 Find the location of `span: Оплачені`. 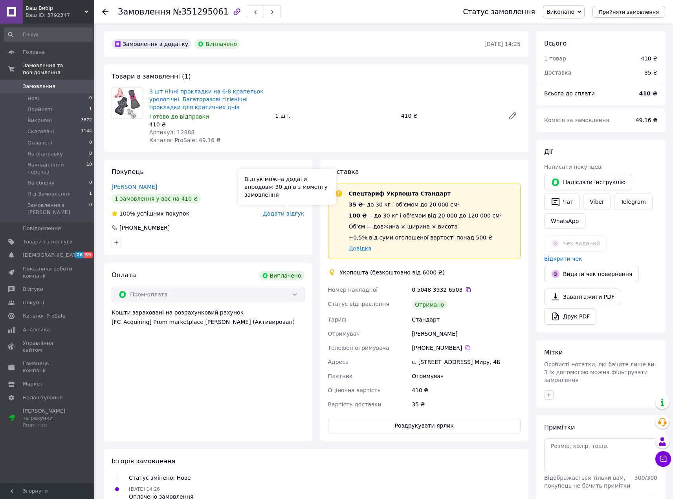

span: Оплачені is located at coordinates (40, 143).